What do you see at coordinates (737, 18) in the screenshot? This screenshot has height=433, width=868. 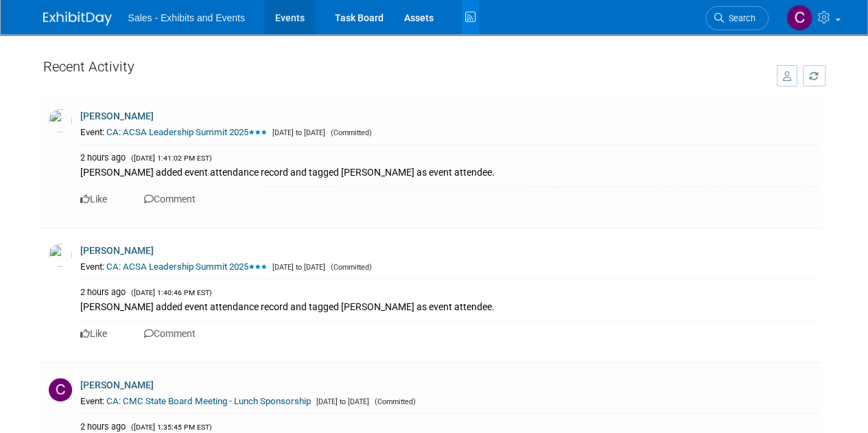 I see `a: Search` at bounding box center [737, 18].